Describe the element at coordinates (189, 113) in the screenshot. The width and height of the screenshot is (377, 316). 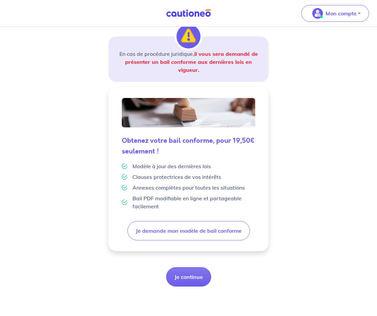
I see `img: valid-lease.png` at that location.